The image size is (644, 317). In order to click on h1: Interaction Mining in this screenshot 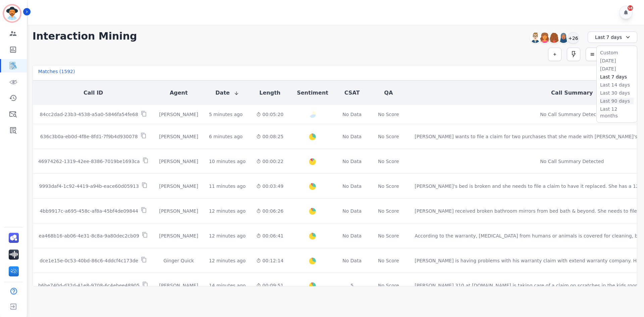, I will do `click(85, 36)`.